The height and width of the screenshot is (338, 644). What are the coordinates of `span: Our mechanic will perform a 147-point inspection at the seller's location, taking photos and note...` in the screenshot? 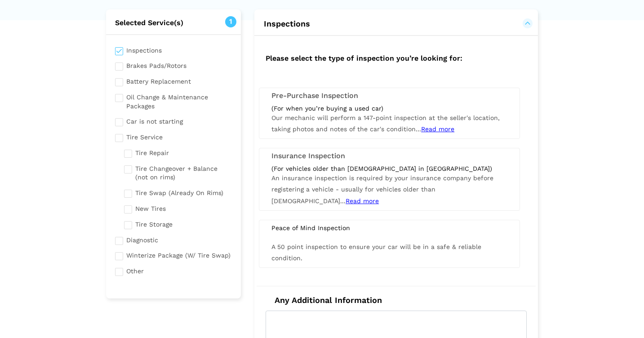 It's located at (385, 123).